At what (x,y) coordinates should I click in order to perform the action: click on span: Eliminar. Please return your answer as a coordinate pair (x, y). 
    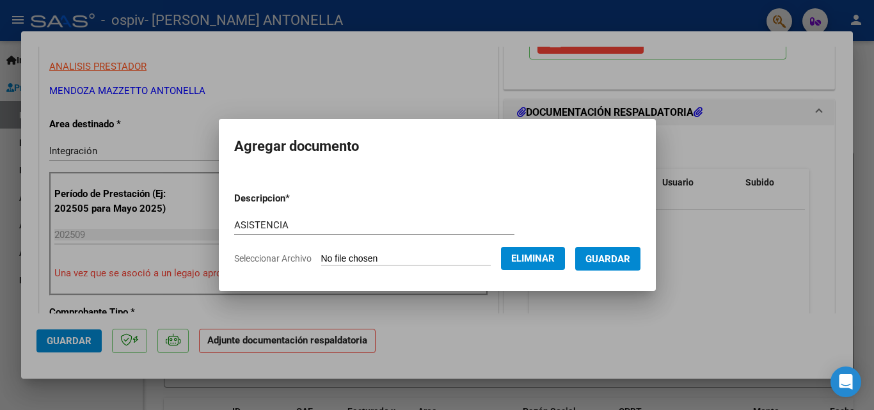
    Looking at the image, I should click on (533, 258).